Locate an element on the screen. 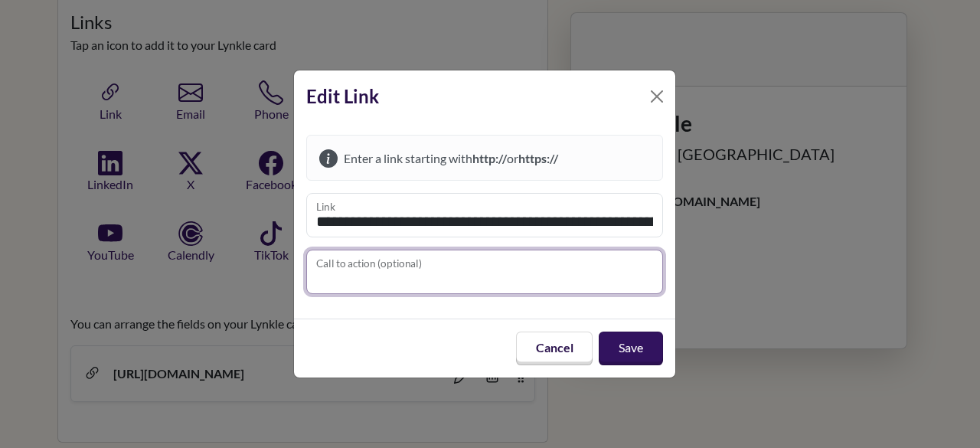 The width and height of the screenshot is (980, 448). span: Enter a link starting with or is located at coordinates (451, 157).